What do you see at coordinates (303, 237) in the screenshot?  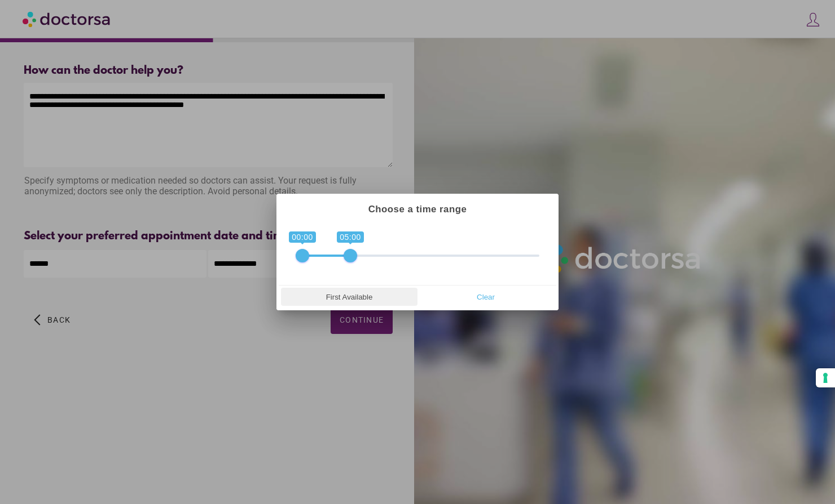 I see `span: 00:00` at bounding box center [303, 237].